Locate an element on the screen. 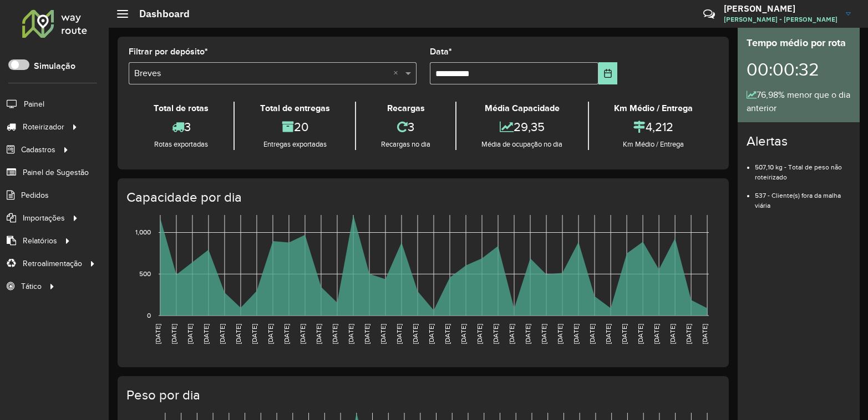 This screenshot has width=868, height=420. span: Relatórios is located at coordinates (40, 241).